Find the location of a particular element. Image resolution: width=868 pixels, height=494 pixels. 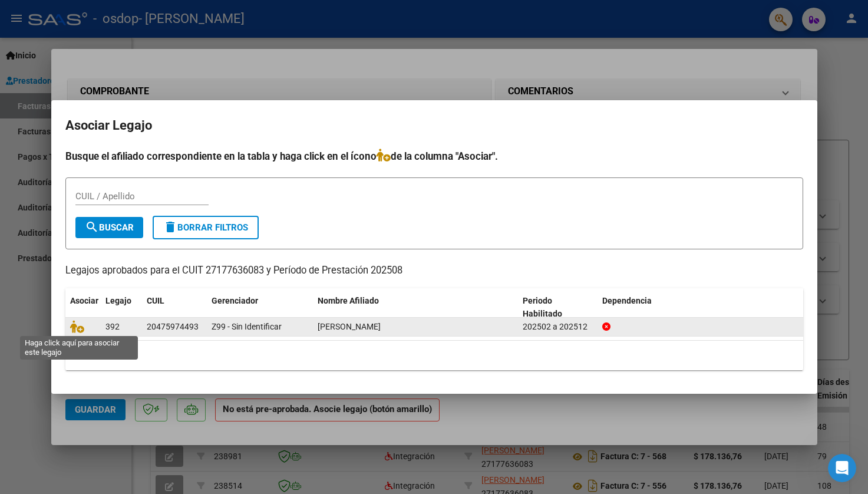

span: Z99 - Sin Identificar is located at coordinates (246, 327).